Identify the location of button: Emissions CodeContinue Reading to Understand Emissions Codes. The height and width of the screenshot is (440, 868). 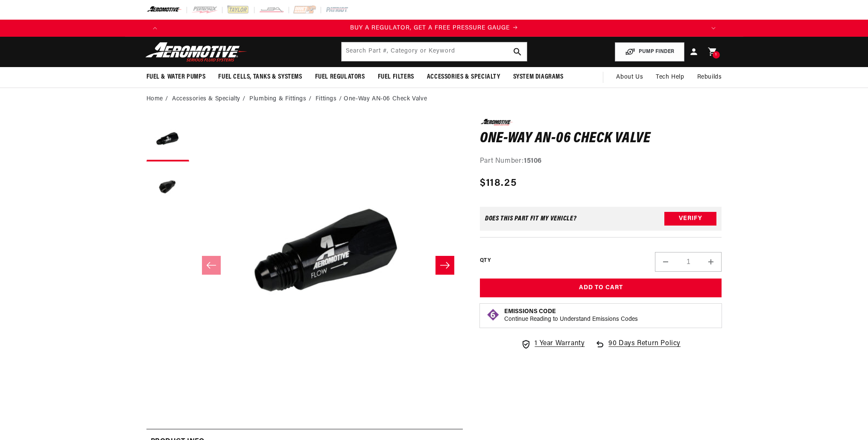
(571, 316).